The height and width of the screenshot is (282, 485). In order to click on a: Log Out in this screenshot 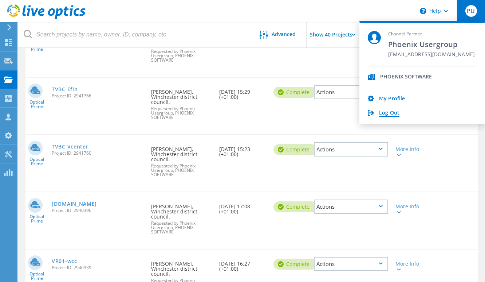, I will do `click(389, 113)`.